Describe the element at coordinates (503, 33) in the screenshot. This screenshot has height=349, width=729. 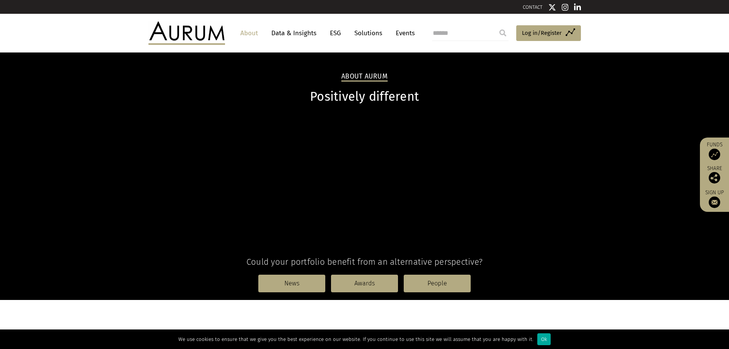
I see `input: Submit` at that location.